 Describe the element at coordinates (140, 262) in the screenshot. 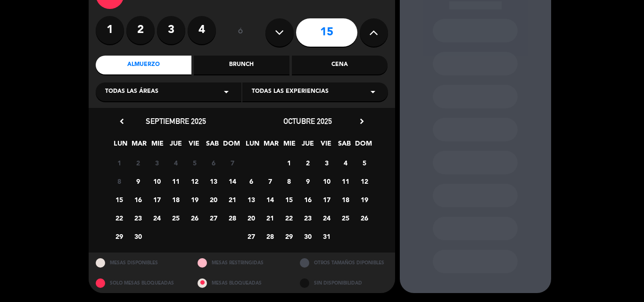

I see `div: MESAS DISPONIBLES` at that location.